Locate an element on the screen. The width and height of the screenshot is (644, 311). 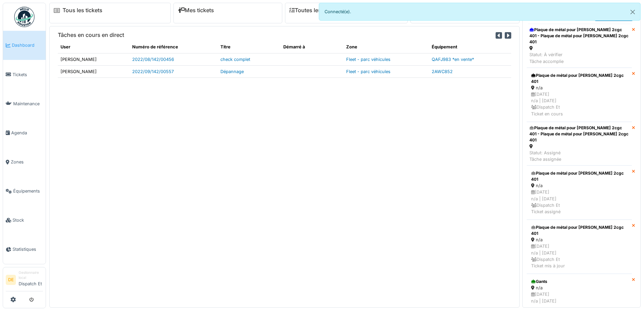
a: Statistiques is located at coordinates (24, 249).